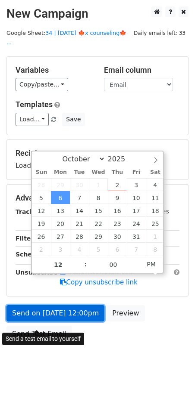 The width and height of the screenshot is (195, 417). Describe the element at coordinates (117, 198) in the screenshot. I see `span: October 9, 2025` at that location.